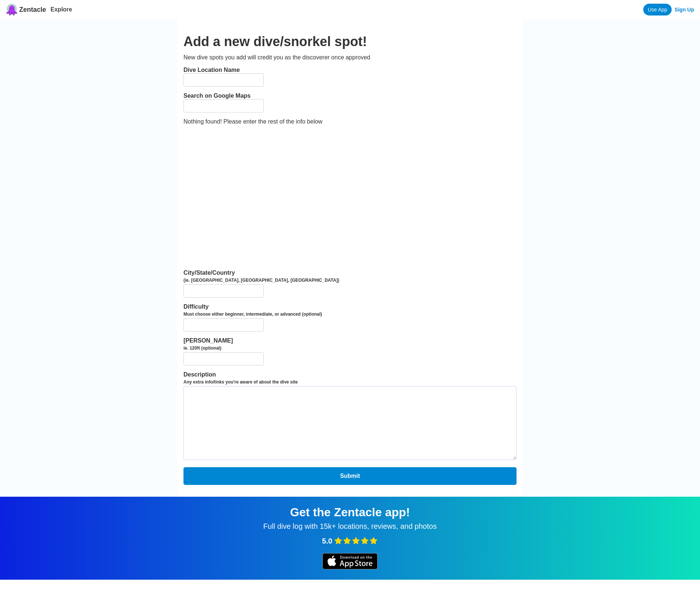 This screenshot has width=700, height=590. What do you see at coordinates (684, 10) in the screenshot?
I see `a: Sign Up` at bounding box center [684, 10].